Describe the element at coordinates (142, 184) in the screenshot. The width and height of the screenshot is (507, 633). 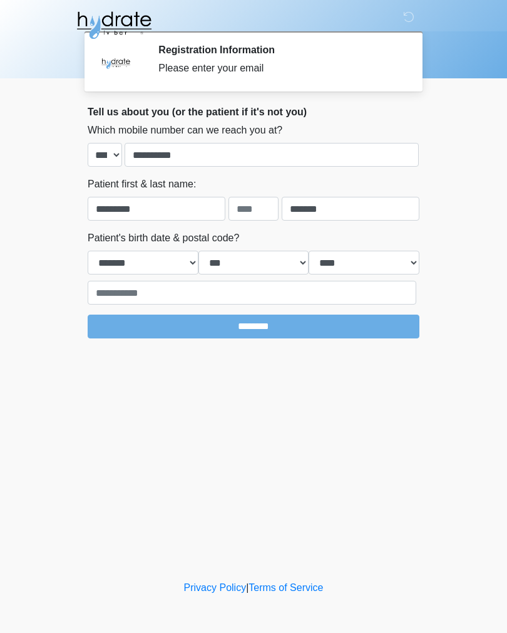
I see `label: Patient first & last name:` at that location.